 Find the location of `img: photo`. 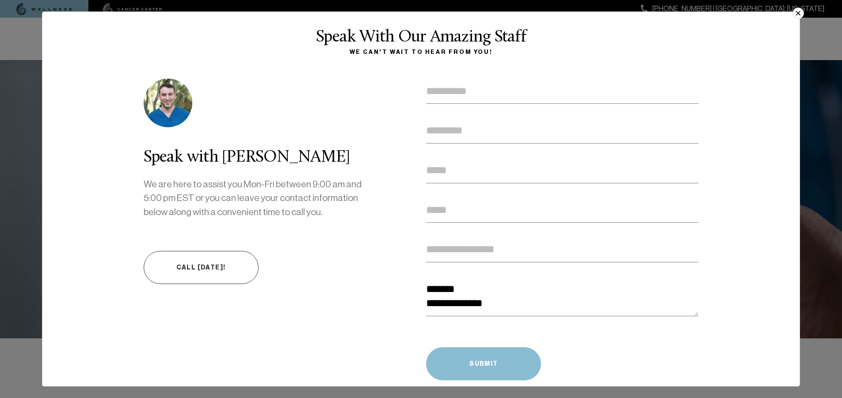

img: photo is located at coordinates (168, 103).